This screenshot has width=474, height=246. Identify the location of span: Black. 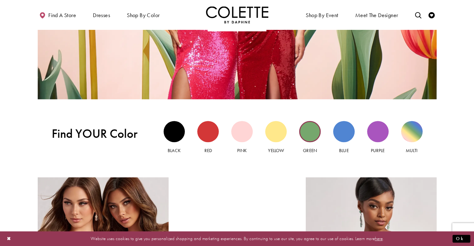
(174, 151).